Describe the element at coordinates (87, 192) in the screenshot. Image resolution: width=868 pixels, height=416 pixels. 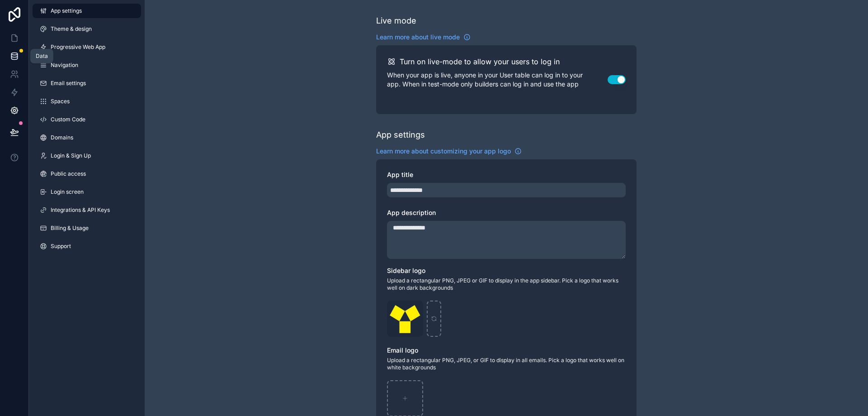
I see `a: Login screen` at that location.